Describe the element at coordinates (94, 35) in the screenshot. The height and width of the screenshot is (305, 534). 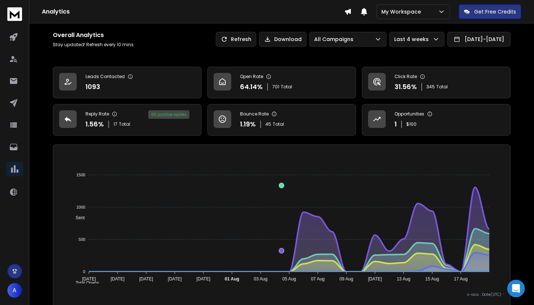
I see `h1: Overall Analytics` at that location.